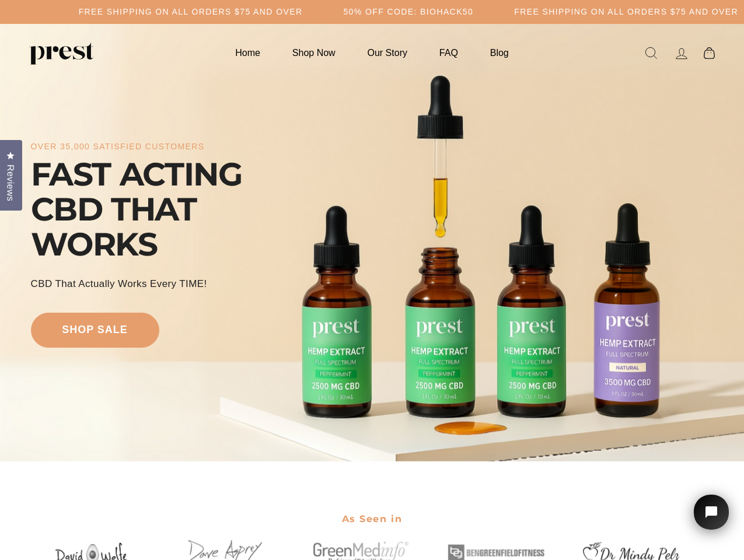 This screenshot has width=744, height=560. I want to click on a: Blog, so click(499, 52).